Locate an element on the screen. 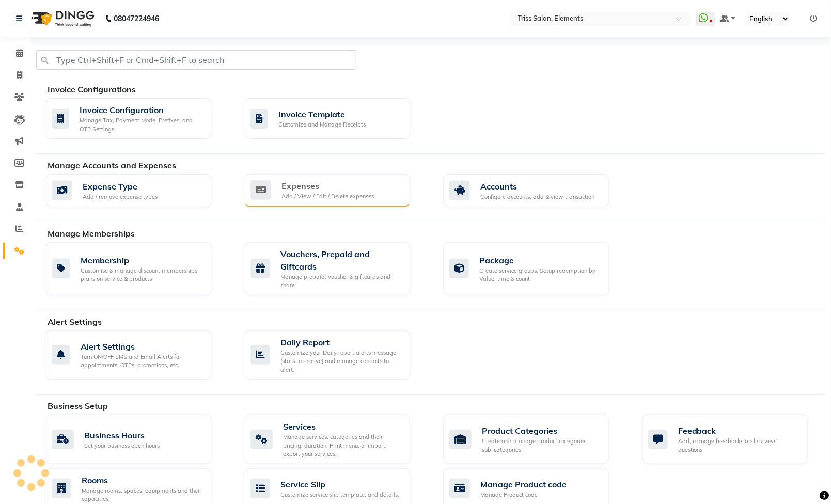 The image size is (831, 504). div: Package is located at coordinates (540, 261).